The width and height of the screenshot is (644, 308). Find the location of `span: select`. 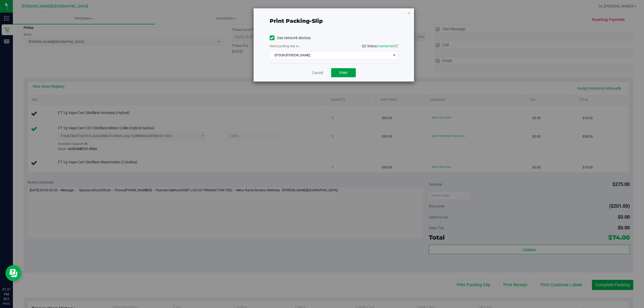

span: select is located at coordinates (394, 55).